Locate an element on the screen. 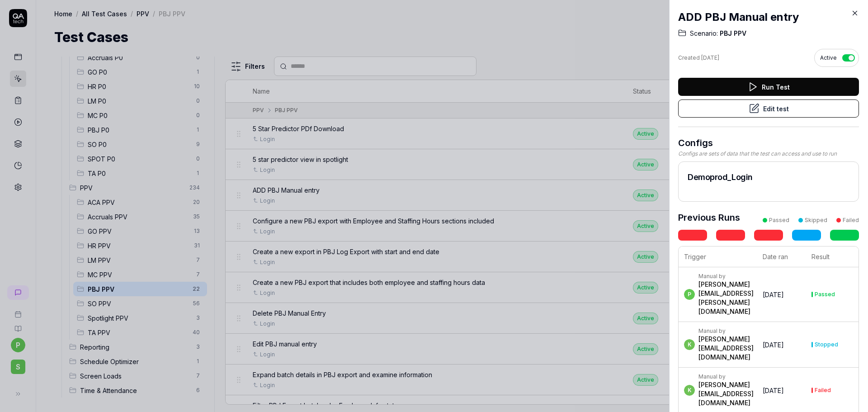 The width and height of the screenshot is (868, 412). span: p is located at coordinates (690, 295).